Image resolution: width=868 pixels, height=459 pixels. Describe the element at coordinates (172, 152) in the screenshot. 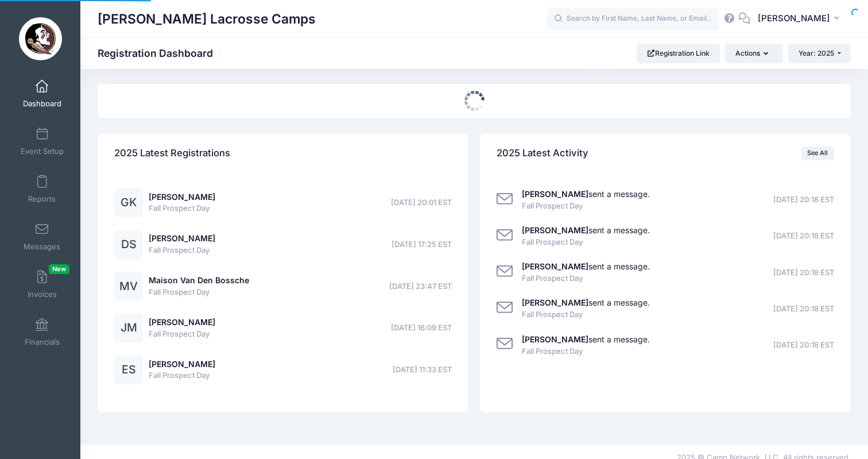

I see `h4: 2025 Latest Registrations` at that location.